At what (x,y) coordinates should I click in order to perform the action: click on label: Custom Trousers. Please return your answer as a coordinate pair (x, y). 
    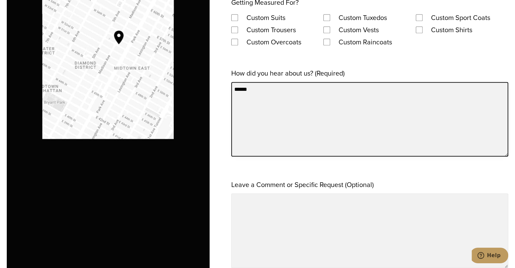
    Looking at the image, I should click on (271, 30).